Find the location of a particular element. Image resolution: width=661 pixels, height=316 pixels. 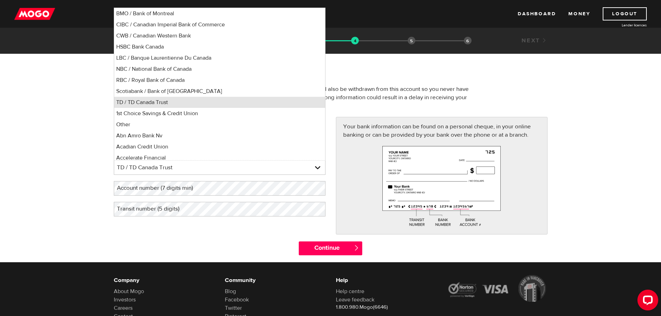

li: HSBC Bank Canada is located at coordinates (220, 47).